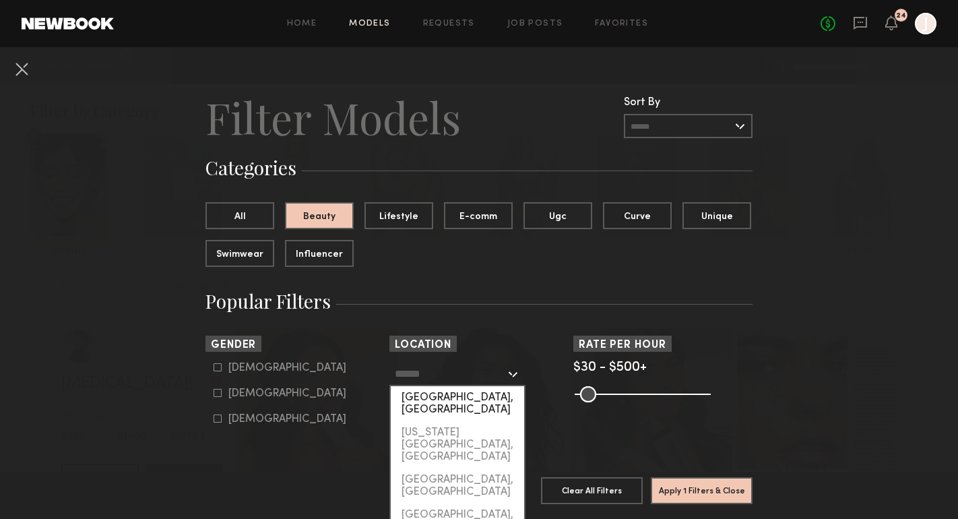  What do you see at coordinates (240, 253) in the screenshot?
I see `button: Swimwear` at bounding box center [240, 253].